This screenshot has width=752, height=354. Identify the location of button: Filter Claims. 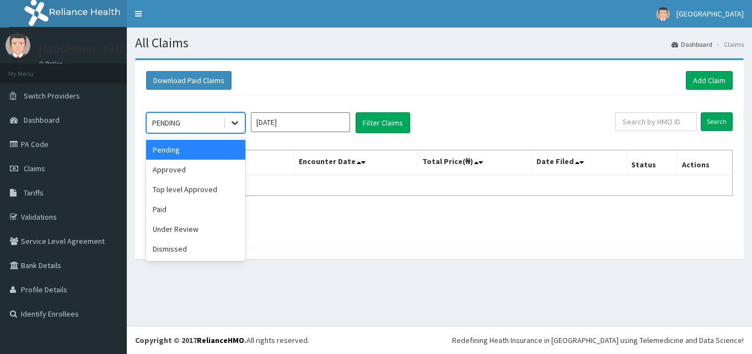
(382, 123).